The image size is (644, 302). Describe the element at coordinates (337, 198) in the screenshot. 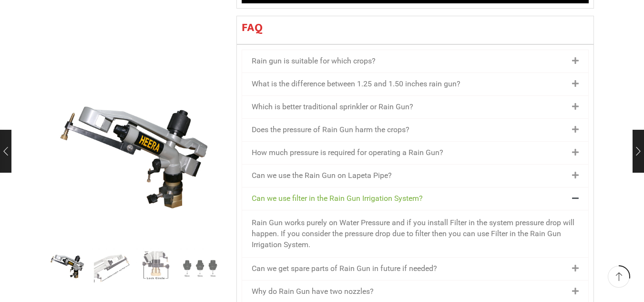

I see `a: Can we use filter in the Rain Gun Irrigation System?` at that location.